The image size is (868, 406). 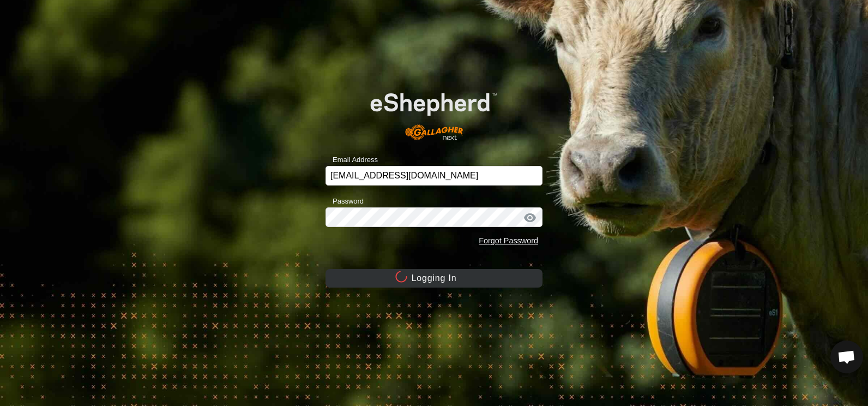 I want to click on button: Logging In, so click(x=434, y=279).